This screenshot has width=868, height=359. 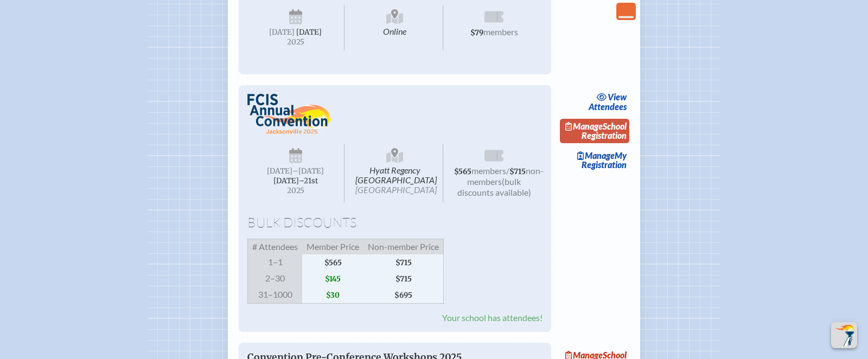 What do you see at coordinates (275, 247) in the screenshot?
I see `span: # Attendees` at bounding box center [275, 247].